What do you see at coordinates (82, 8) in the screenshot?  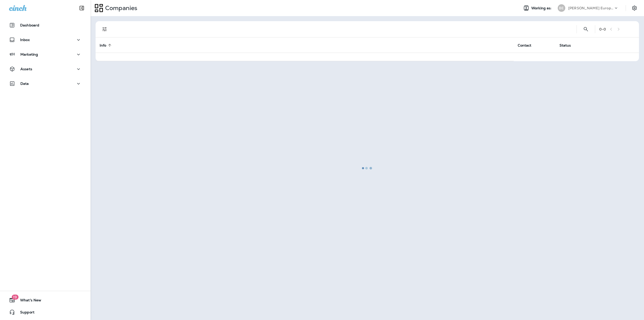 I see `button: Collapse Sidebar` at bounding box center [82, 8].